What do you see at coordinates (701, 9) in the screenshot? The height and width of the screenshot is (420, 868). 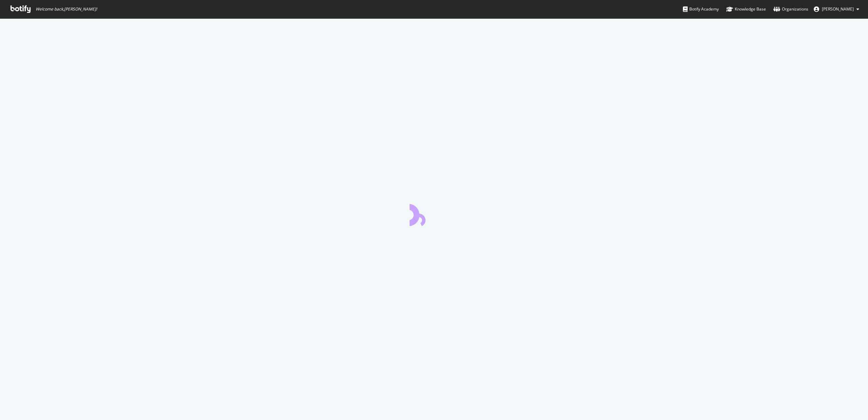 I see `div: Botify Academy` at bounding box center [701, 9].